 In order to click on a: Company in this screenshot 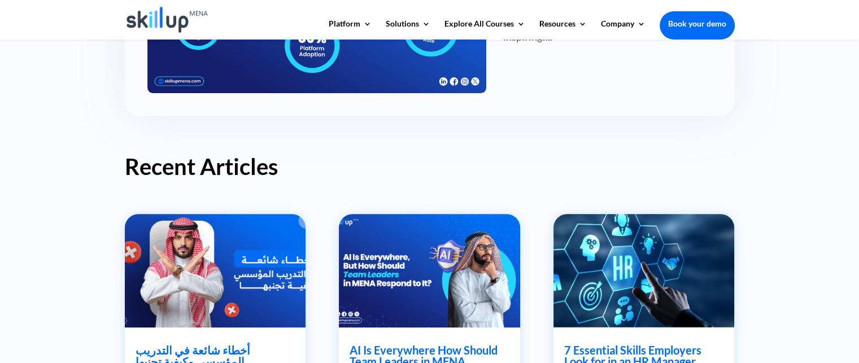, I will do `click(623, 29)`.